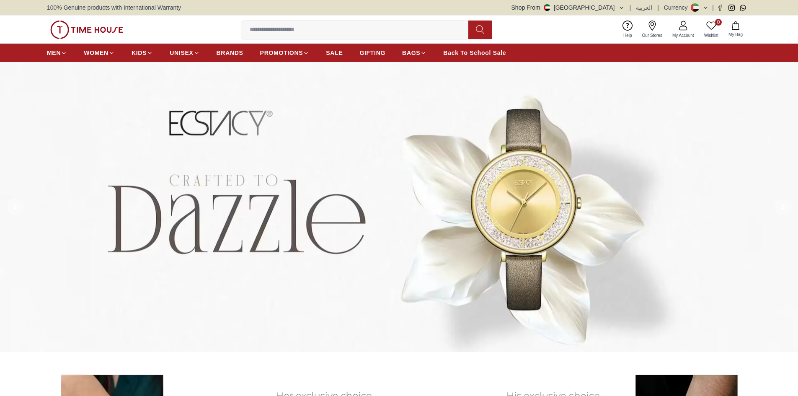  What do you see at coordinates (652, 29) in the screenshot?
I see `a: Our Stores` at bounding box center [652, 29].